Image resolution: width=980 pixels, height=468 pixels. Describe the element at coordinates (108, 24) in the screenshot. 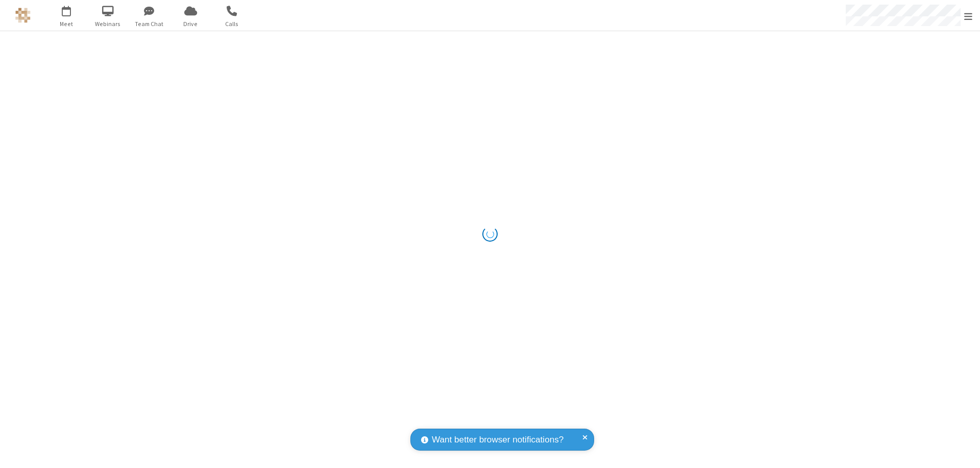

I see `span: Webinars` at that location.